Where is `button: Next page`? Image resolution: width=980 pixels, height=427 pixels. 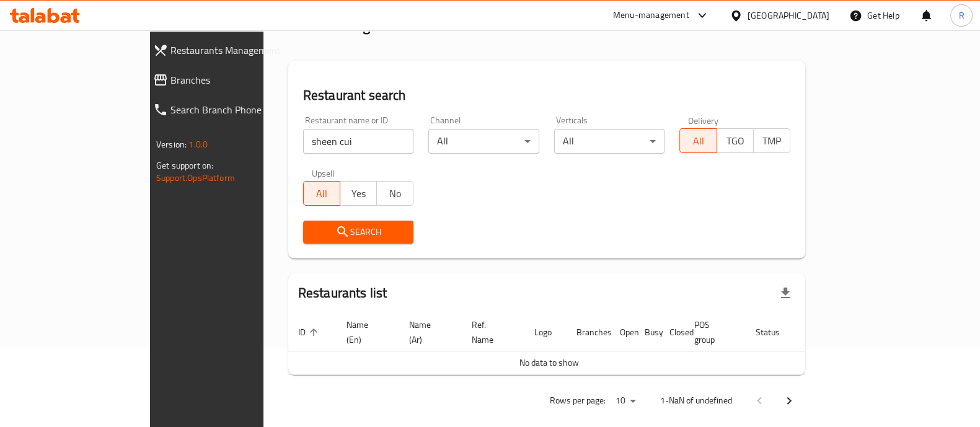 button: Next page is located at coordinates (789, 401).